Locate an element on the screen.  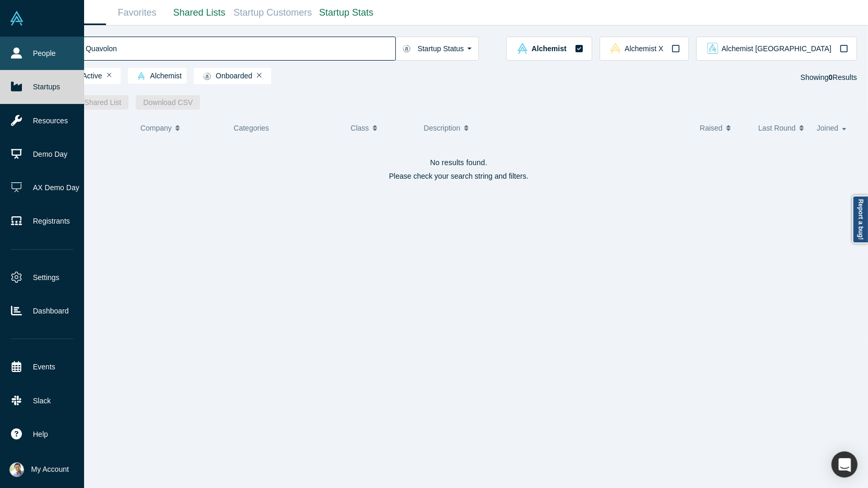
button: Startup Status is located at coordinates (437, 49).